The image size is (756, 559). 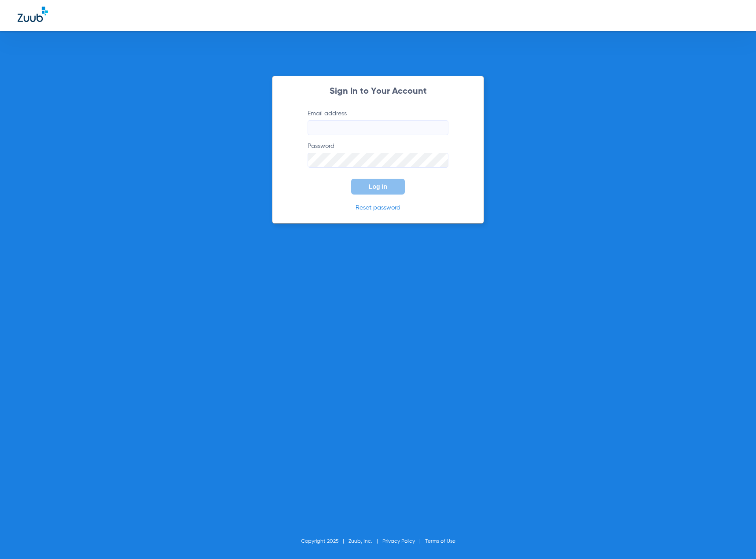 I want to click on input: Email address, so click(x=378, y=128).